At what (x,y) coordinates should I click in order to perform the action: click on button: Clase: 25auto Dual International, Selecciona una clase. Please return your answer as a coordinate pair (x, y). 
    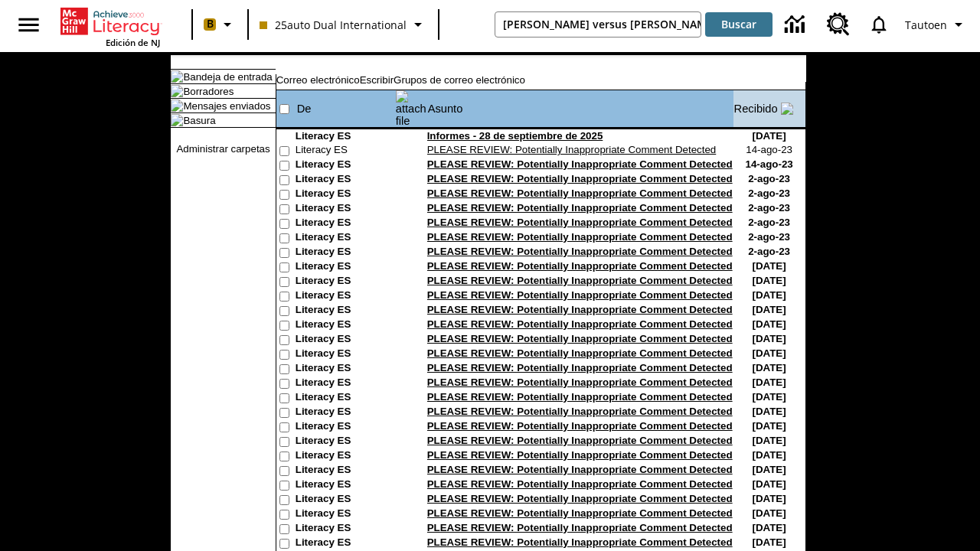
    Looking at the image, I should click on (343, 25).